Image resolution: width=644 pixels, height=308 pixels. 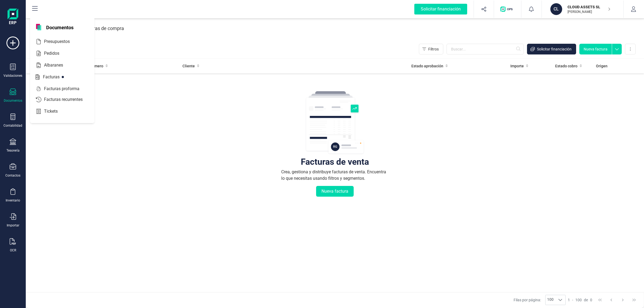 What do you see at coordinates (611, 300) in the screenshot?
I see `button: Previous Page` at bounding box center [611, 300].